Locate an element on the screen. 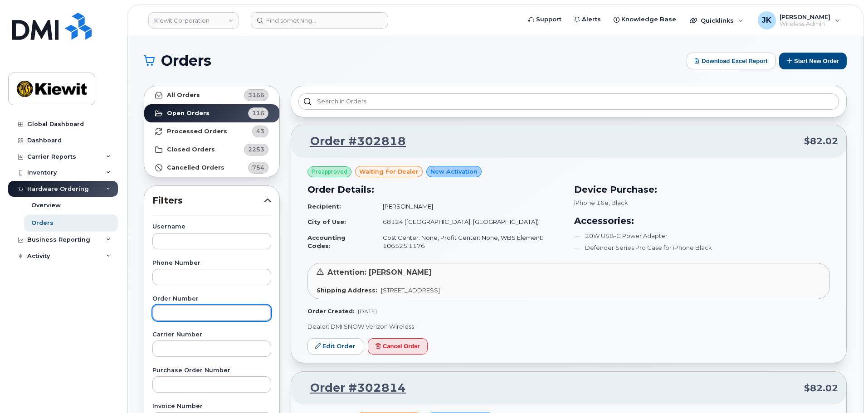 This screenshot has height=413, width=868. span: , Black is located at coordinates (618, 203).